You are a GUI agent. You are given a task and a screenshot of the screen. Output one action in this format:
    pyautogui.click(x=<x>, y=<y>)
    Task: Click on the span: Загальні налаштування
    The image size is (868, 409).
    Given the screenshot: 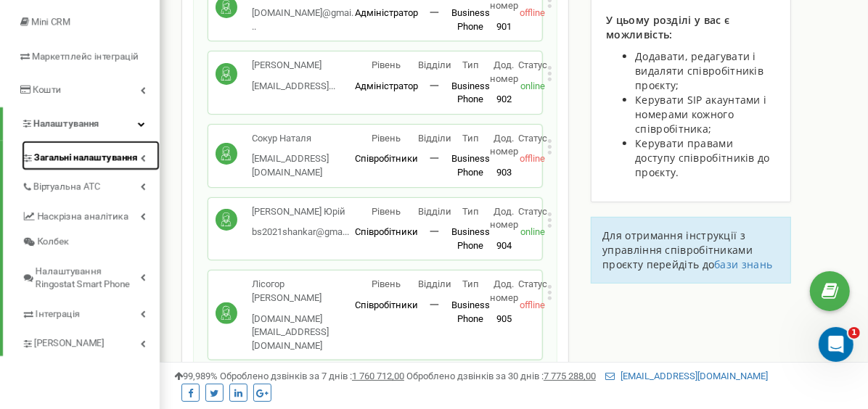 What is the action you would take?
    pyautogui.click(x=86, y=157)
    